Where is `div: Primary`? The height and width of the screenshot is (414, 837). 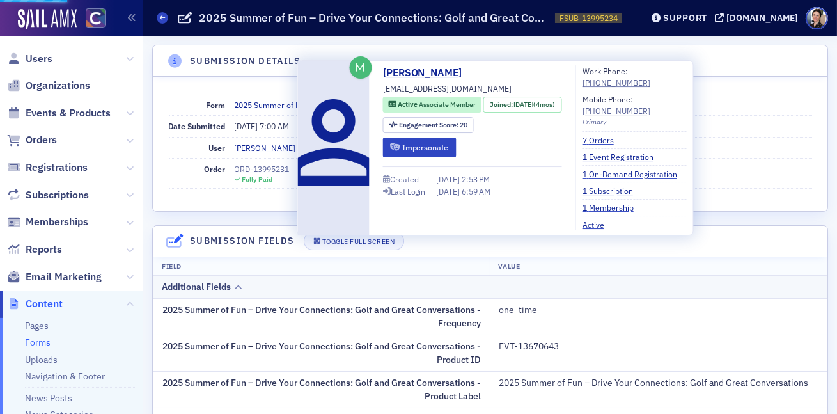 div: Primary is located at coordinates (634, 122).